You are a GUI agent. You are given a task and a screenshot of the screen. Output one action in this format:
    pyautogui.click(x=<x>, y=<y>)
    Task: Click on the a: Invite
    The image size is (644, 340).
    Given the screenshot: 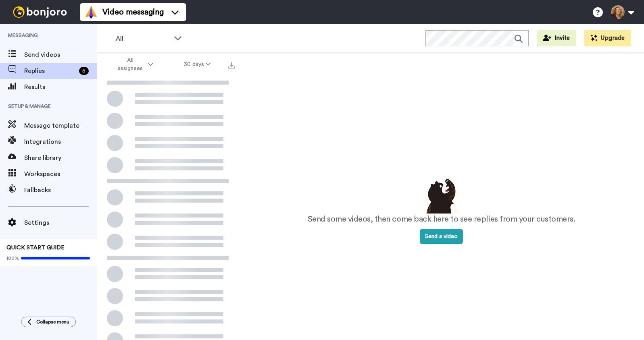 What is the action you would take?
    pyautogui.click(x=557, y=38)
    